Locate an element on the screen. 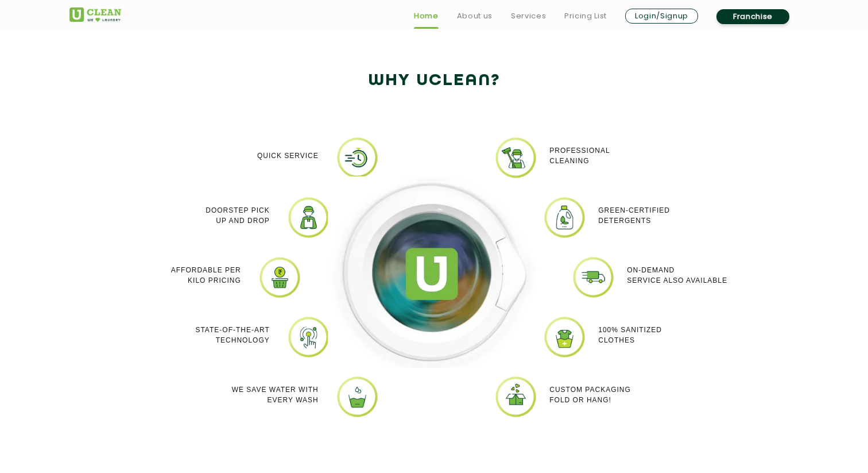 The height and width of the screenshot is (473, 868). img: Online dry cleaning services is located at coordinates (308, 217).